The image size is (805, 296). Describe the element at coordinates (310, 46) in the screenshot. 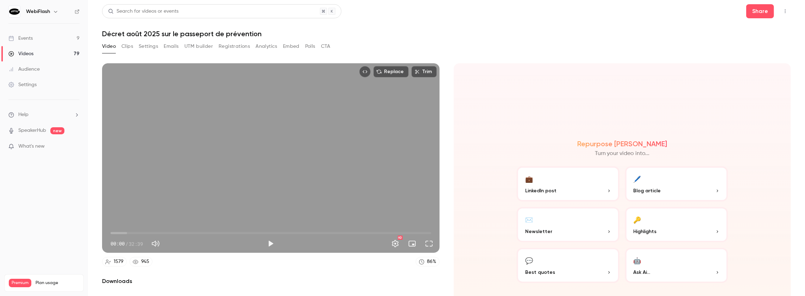

I see `button: Polls` at that location.